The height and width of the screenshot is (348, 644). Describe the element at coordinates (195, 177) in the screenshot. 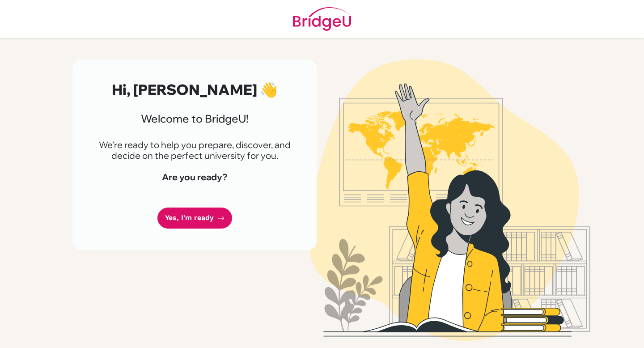

I see `h4: Are you ready?` at that location.